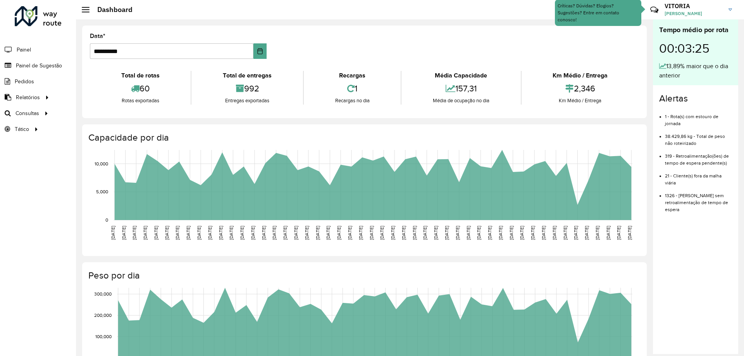 This screenshot has width=744, height=356. I want to click on h3: VITORIA, so click(694, 6).